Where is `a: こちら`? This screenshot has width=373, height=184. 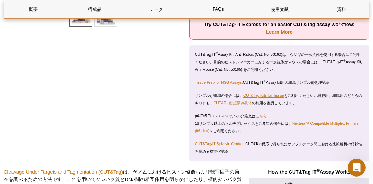
a: こちら is located at coordinates (261, 116).